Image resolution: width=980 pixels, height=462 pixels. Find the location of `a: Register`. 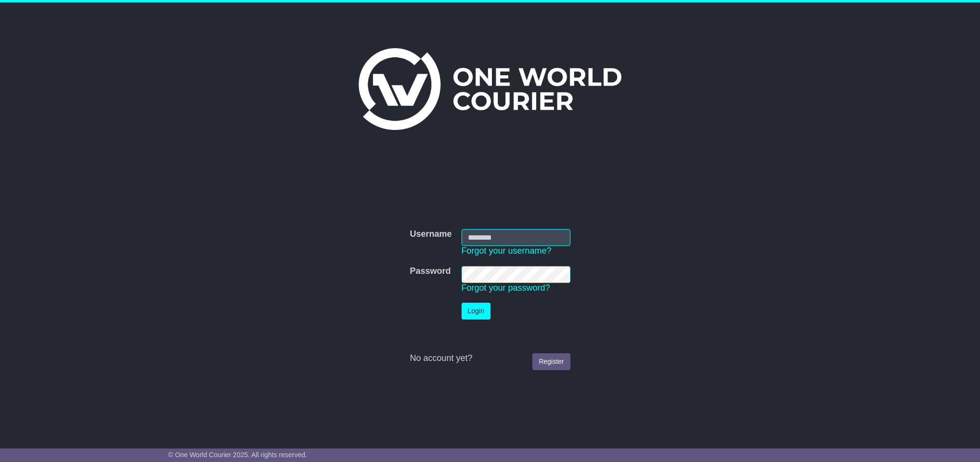

a: Register is located at coordinates (551, 362).